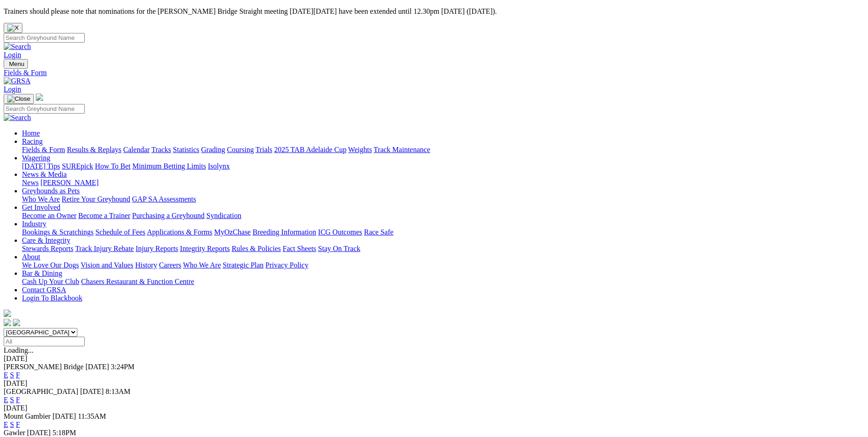 This screenshot has width=868, height=437. What do you see at coordinates (443, 232) in the screenshot?
I see `div: Industry` at bounding box center [443, 232].